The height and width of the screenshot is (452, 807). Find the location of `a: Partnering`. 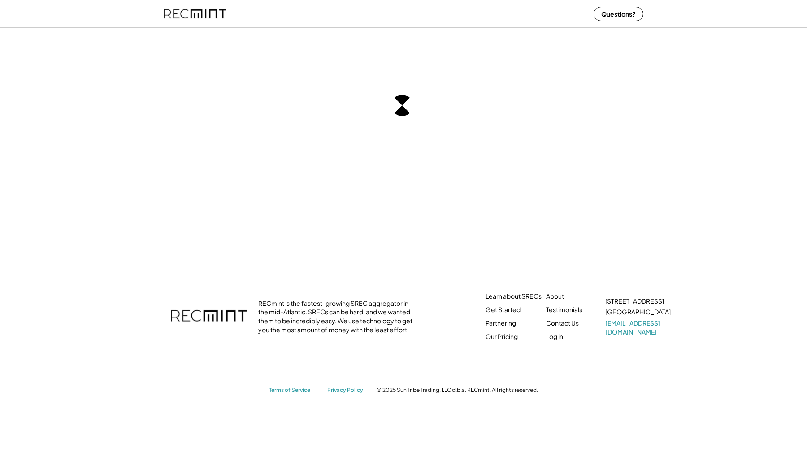

a: Partnering is located at coordinates (501, 323).